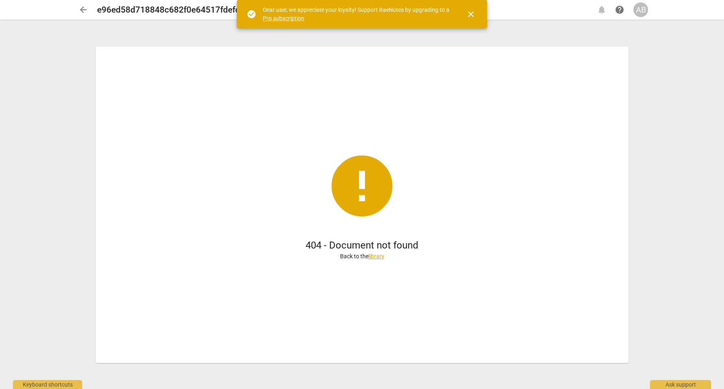 The image size is (724, 389). What do you see at coordinates (681, 385) in the screenshot?
I see `div: Ask support` at bounding box center [681, 385].